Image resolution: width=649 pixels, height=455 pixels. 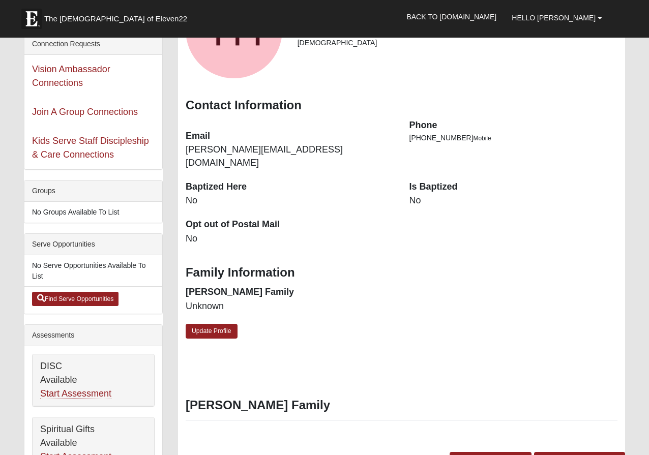 I want to click on dt: Phone, so click(x=514, y=126).